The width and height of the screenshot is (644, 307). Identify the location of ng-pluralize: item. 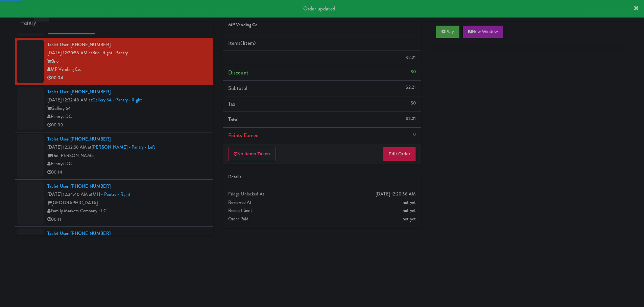
(248, 43).